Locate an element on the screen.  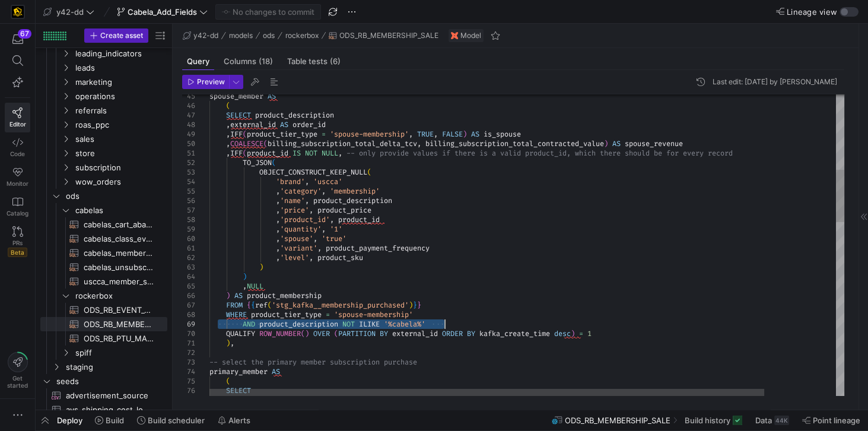
a: cabelas_membership_purchase​​​​​​​​​​ is located at coordinates (104, 253).